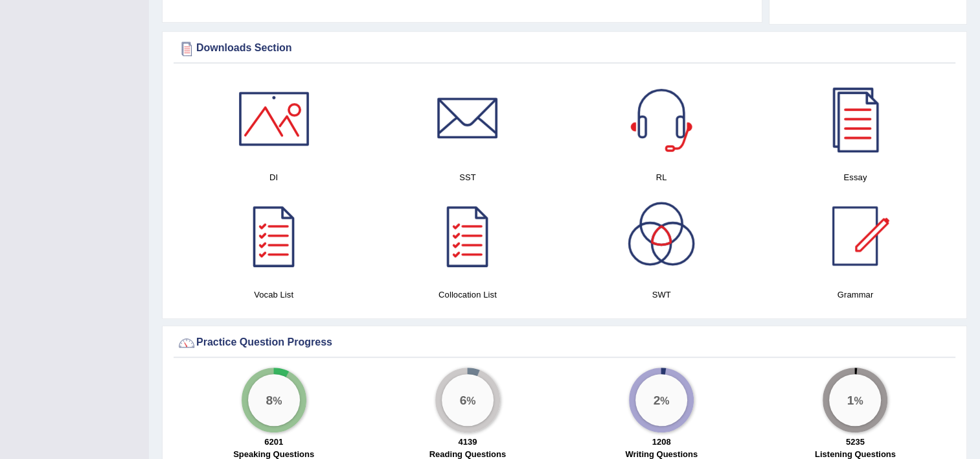  Describe the element at coordinates (564, 343) in the screenshot. I see `div: Practice Question Progress` at that location.